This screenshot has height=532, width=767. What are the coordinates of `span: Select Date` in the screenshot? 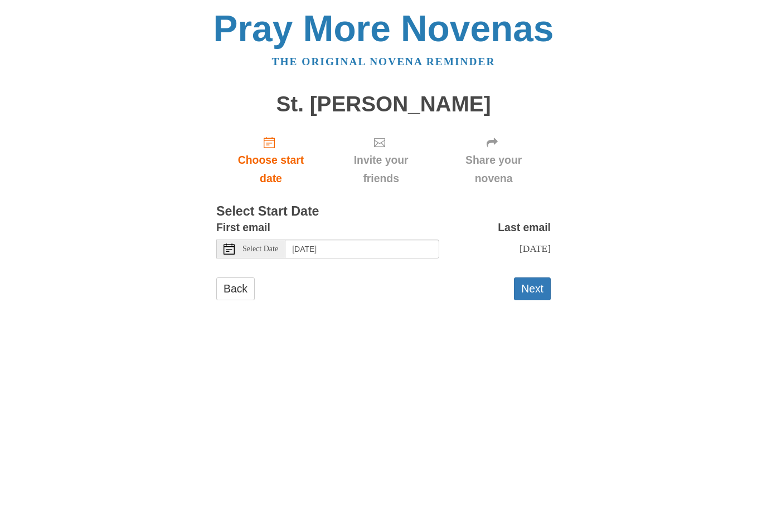 It's located at (260, 250).